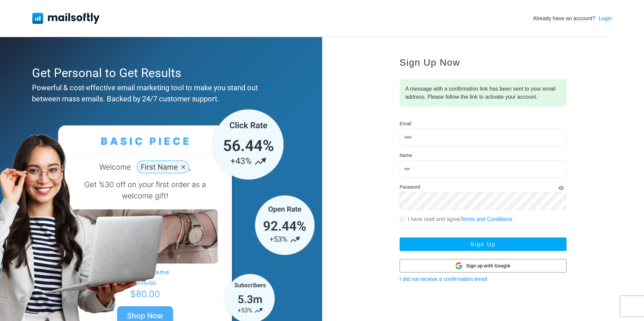 This screenshot has height=321, width=644. I want to click on a: I did not receive a confirmation email, so click(443, 279).